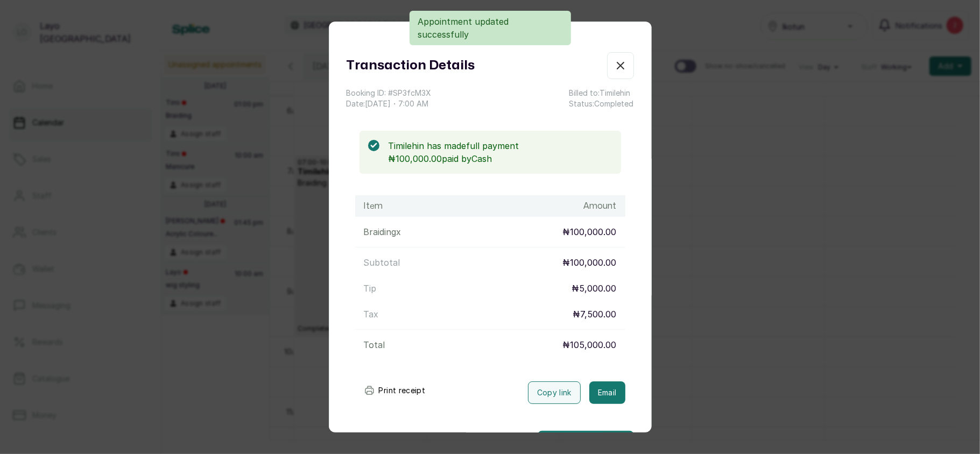 This screenshot has width=980, height=454. What do you see at coordinates (382, 263) in the screenshot?
I see `p: Subtotal` at bounding box center [382, 263].